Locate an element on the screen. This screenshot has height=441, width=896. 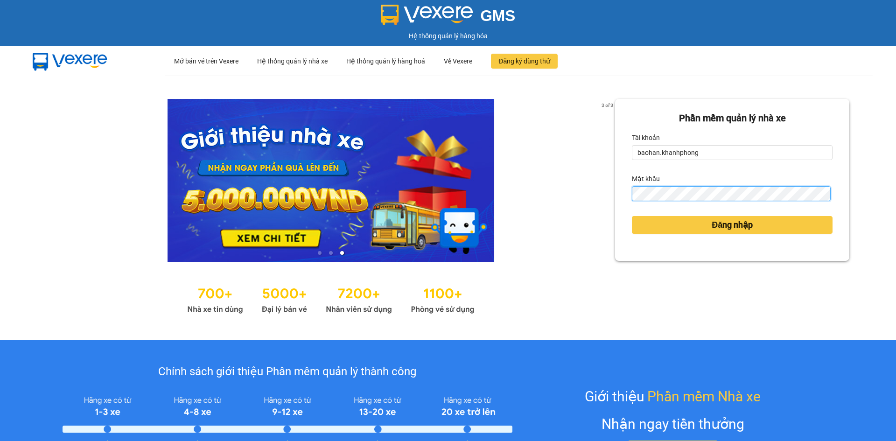
div: Hệ thống quản lý nhà xe is located at coordinates (292, 61).